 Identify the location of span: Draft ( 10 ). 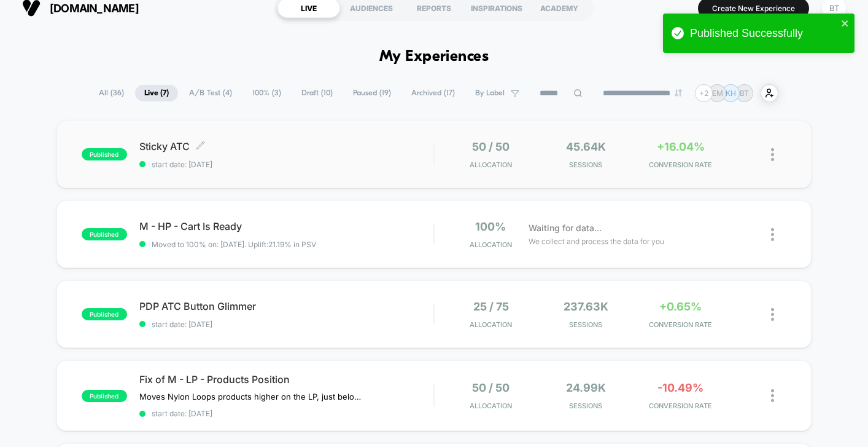
(317, 92).